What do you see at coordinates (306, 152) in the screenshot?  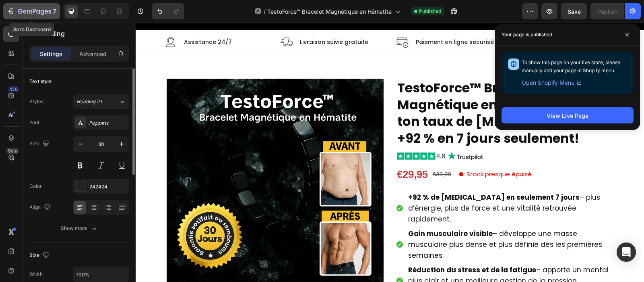 I see `div: €39,99` at bounding box center [306, 152].